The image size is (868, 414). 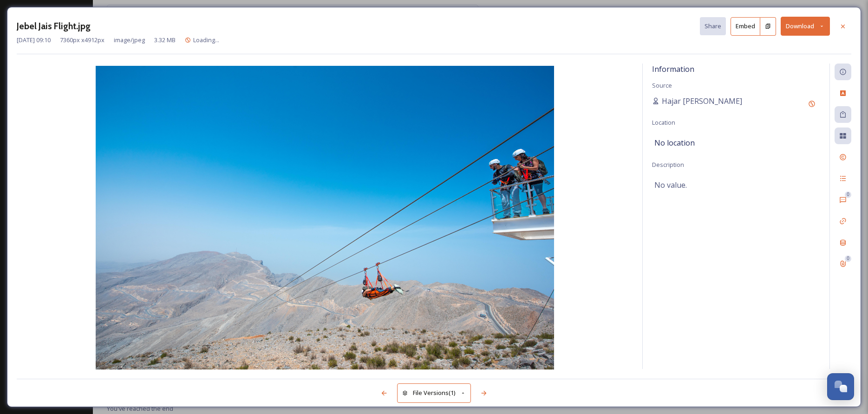 I want to click on span: 7360 px x 4912 px, so click(x=82, y=40).